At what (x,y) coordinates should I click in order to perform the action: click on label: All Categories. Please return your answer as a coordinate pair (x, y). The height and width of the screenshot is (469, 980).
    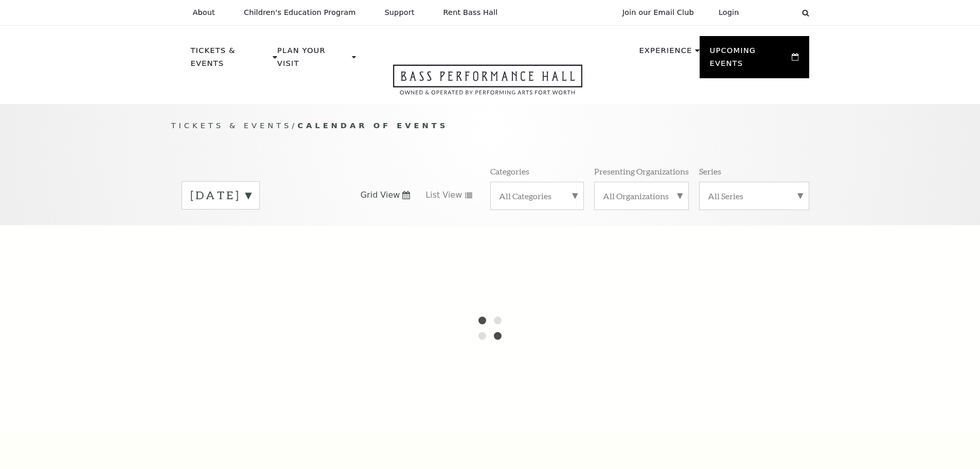
    Looking at the image, I should click on (537, 195).